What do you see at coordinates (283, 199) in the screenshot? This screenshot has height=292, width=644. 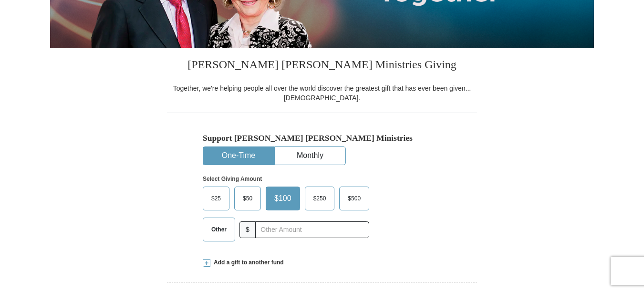 I see `span: $100` at bounding box center [283, 199].